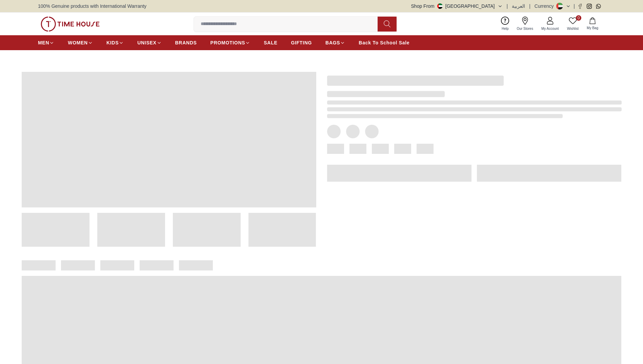  Describe the element at coordinates (518, 6) in the screenshot. I see `button: العربية` at that location.